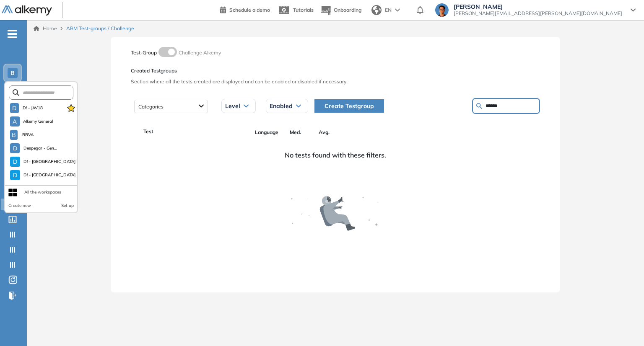 This screenshot has width=644, height=346. What do you see at coordinates (100, 28) in the screenshot?
I see `span: ABM Test-groups / Challenge` at bounding box center [100, 28].